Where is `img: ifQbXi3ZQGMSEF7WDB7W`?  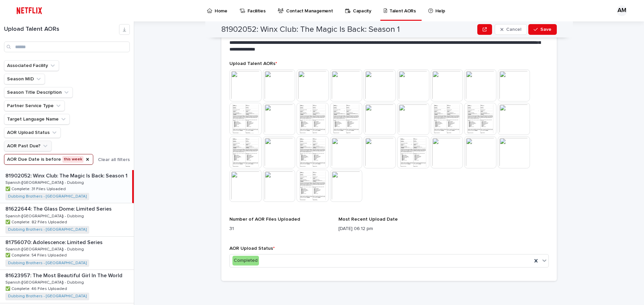 img: ifQbXi3ZQGMSEF7WDB7W is located at coordinates (29, 11).